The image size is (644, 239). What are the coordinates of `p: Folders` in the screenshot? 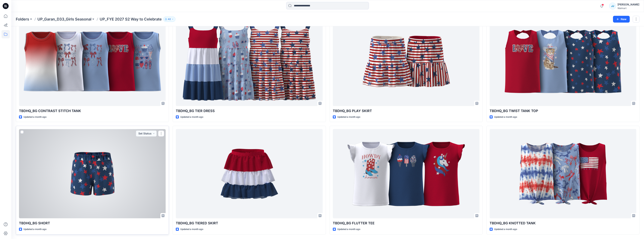 It's located at (22, 19).